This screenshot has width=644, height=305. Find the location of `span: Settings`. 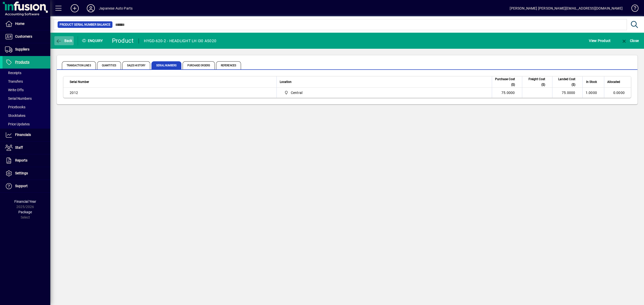

span: Settings is located at coordinates (21, 173).